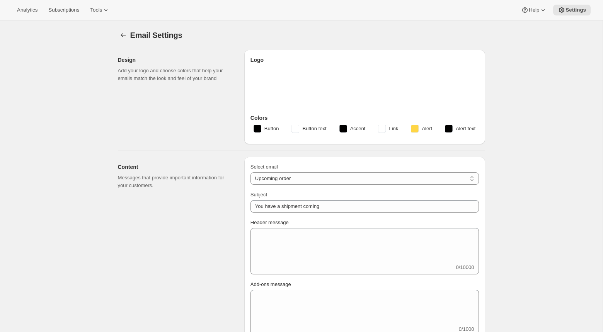 This screenshot has height=332, width=603. I want to click on span: Email Settings, so click(156, 35).